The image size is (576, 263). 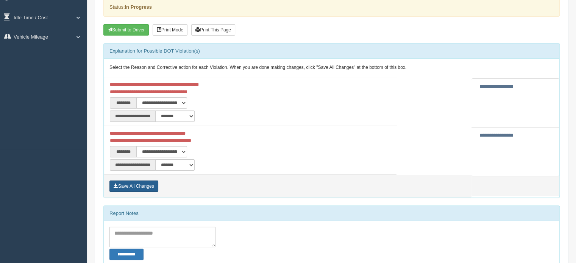 What do you see at coordinates (126, 30) in the screenshot?
I see `button: Submit To Driver` at bounding box center [126, 30].